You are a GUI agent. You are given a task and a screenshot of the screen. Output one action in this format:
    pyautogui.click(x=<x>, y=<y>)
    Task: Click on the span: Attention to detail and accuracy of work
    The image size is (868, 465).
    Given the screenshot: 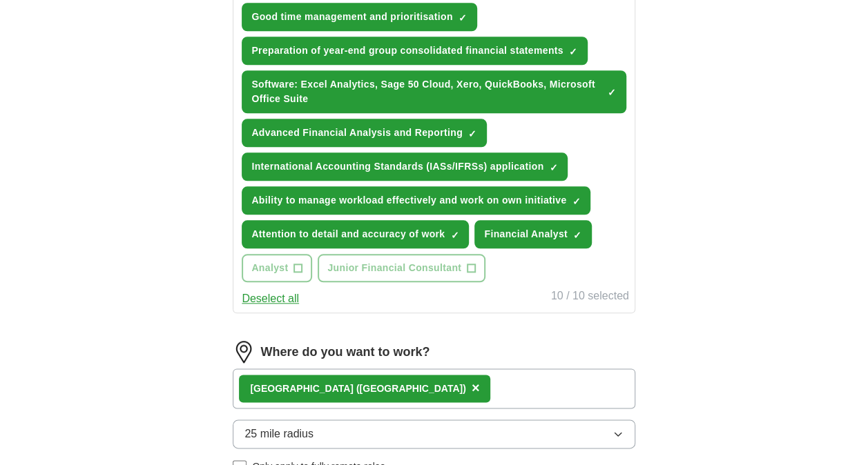 What is the action you would take?
    pyautogui.click(x=348, y=234)
    